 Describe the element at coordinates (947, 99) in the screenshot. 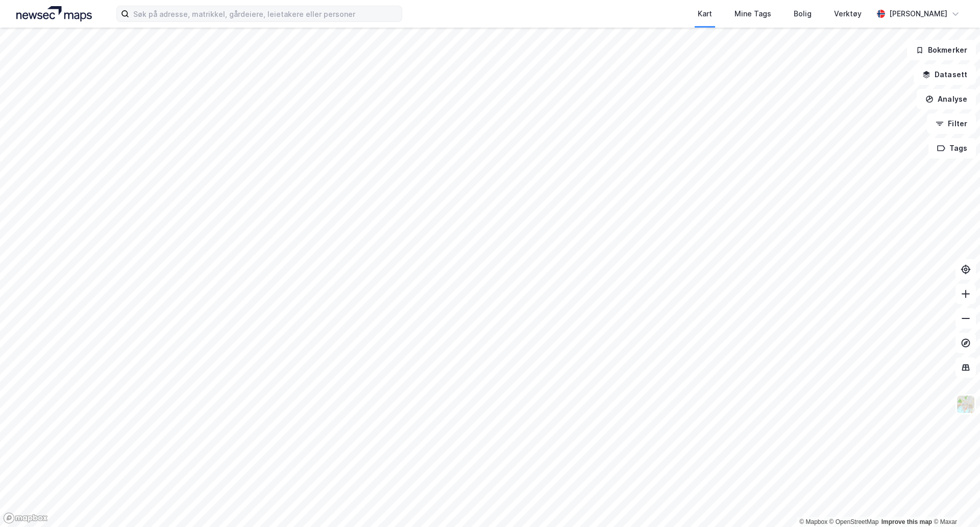

I see `button: Analyse` at that location.